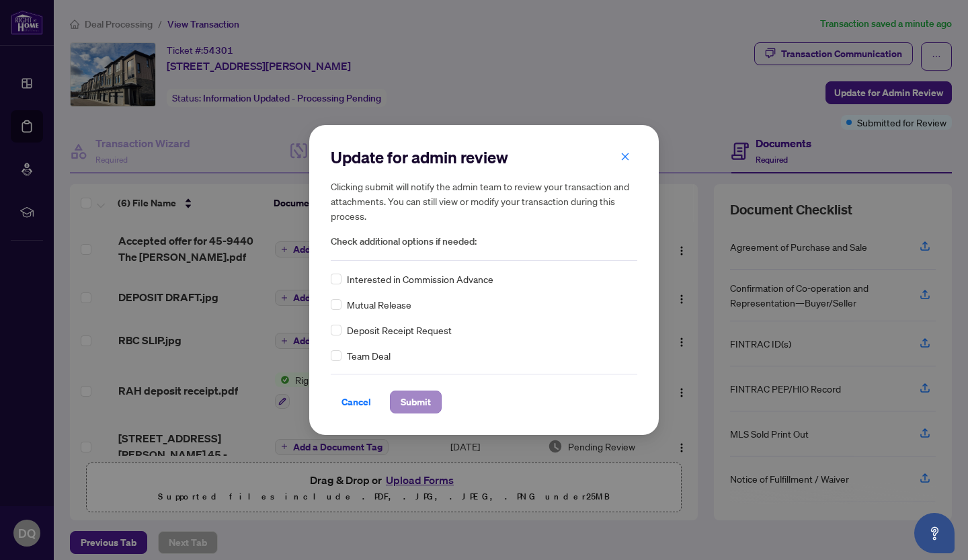 This screenshot has width=968, height=560. Describe the element at coordinates (415, 402) in the screenshot. I see `span: Submit` at that location.